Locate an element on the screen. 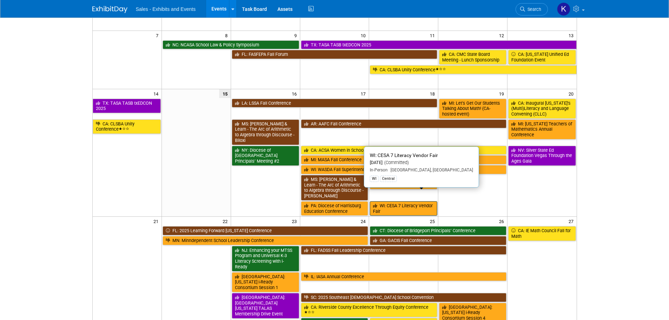  a: PA: Diocese of Harrisburg Education Conference is located at coordinates (335, 208).